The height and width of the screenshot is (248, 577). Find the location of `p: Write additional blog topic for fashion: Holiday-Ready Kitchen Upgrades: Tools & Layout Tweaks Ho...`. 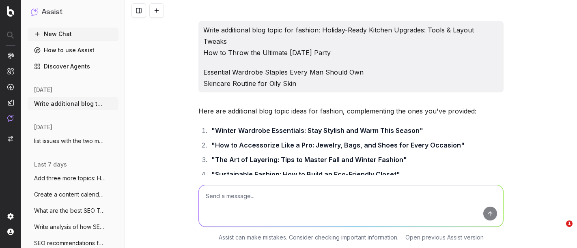

p: Write additional blog topic for fashion: Holiday-Ready Kitchen Upgrades: Tools & Layout Tweaks Ho... is located at coordinates (351, 41).